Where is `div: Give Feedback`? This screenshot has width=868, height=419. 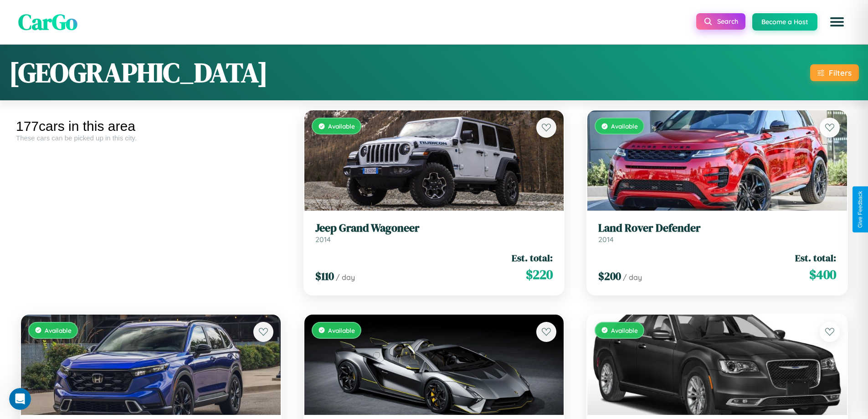
div: Give Feedback is located at coordinates (860, 209).